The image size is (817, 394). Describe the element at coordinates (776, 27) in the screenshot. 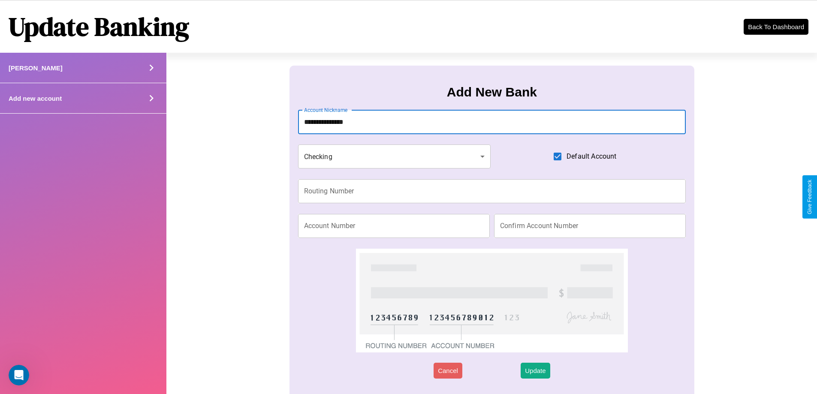

I see `button: Back To Dashboard` at that location.